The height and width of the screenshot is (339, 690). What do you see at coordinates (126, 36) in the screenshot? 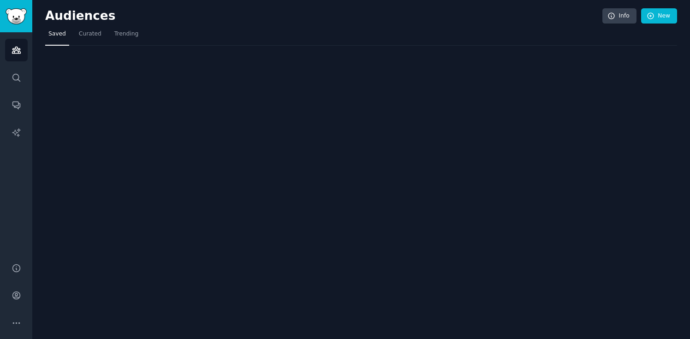
I see `a: Trending` at bounding box center [126, 36].